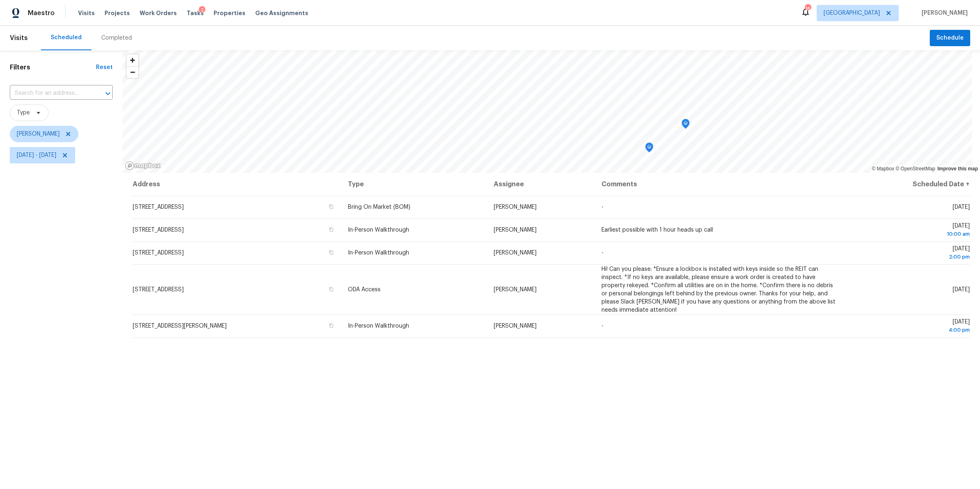 The height and width of the screenshot is (489, 980). I want to click on a: Improve this map, so click(958, 169).